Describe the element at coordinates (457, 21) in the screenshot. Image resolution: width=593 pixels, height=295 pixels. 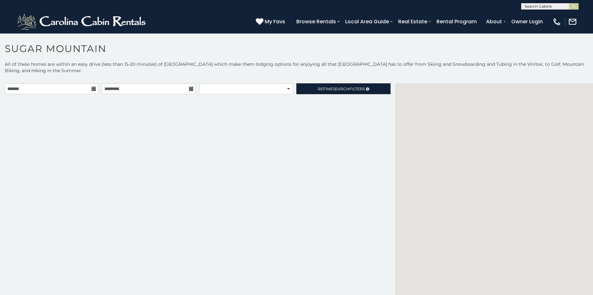
I see `a: Rental Program` at that location.